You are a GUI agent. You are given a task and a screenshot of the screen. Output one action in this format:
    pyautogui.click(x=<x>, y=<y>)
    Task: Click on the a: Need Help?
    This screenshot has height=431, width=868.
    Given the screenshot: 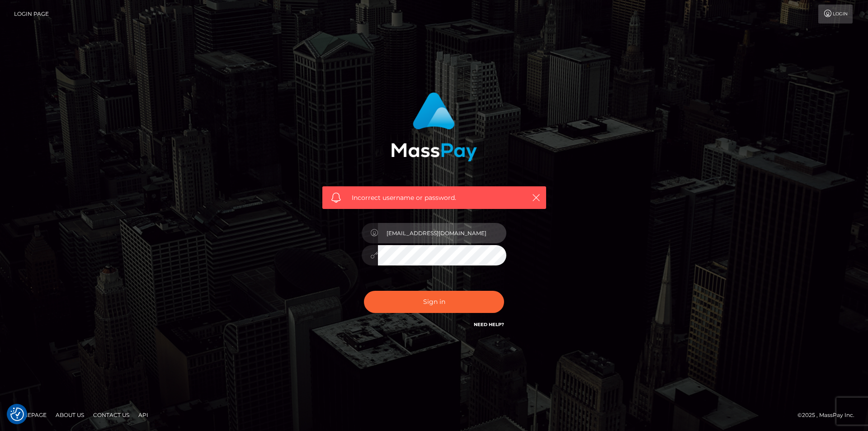 What is the action you would take?
    pyautogui.click(x=489, y=325)
    